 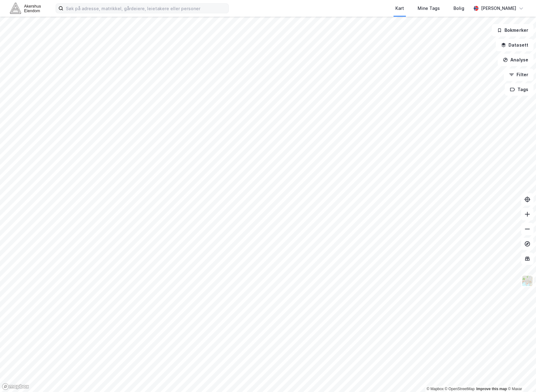 What do you see at coordinates (492, 389) in the screenshot?
I see `a: Improve this map` at bounding box center [492, 389].